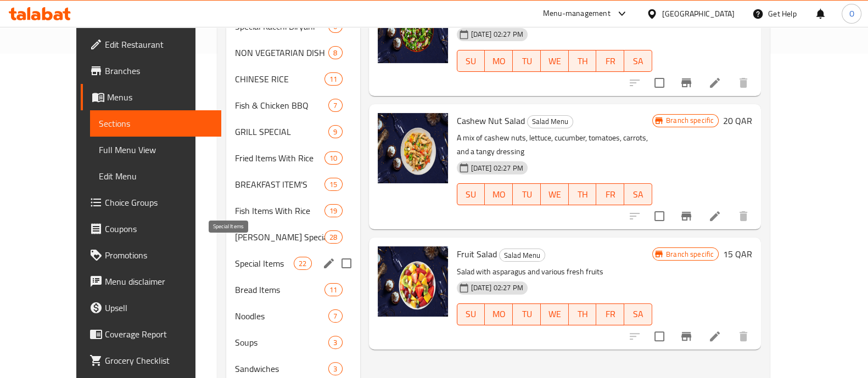  What do you see at coordinates (279, 290) in the screenshot?
I see `div: Bread Items` at bounding box center [279, 290].